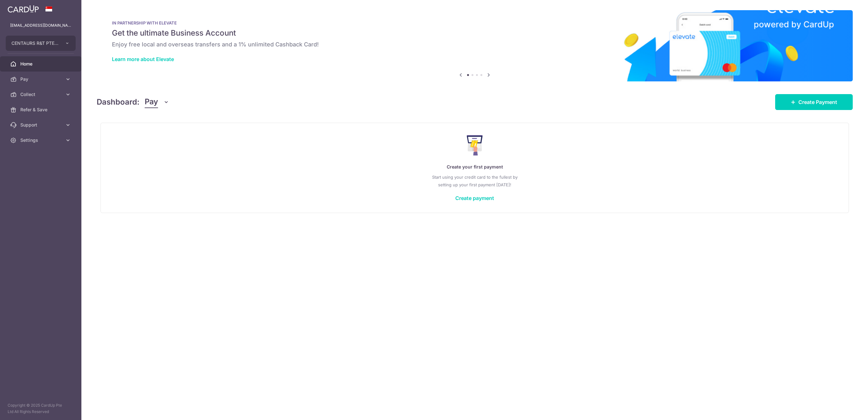  I want to click on img: Make Payment, so click(475, 145).